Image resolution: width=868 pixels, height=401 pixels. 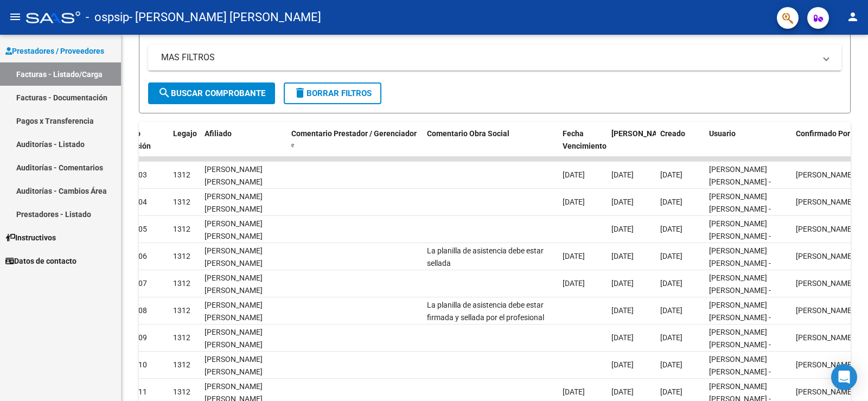 I want to click on datatable-header-cell: Usuario, so click(x=748, y=146).